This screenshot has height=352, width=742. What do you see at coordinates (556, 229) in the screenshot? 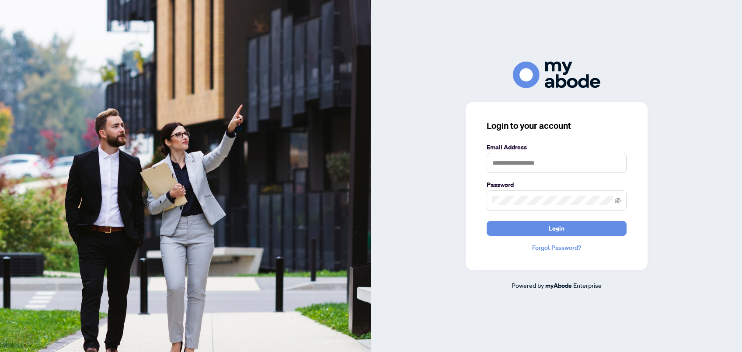
I see `span: Login` at bounding box center [556, 229].